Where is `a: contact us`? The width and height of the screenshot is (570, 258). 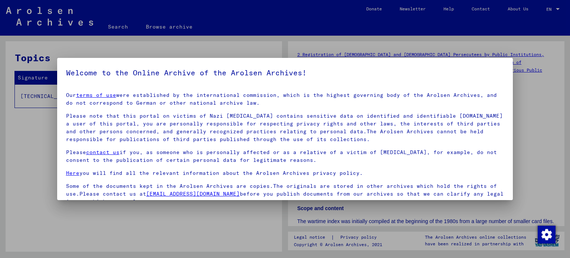 a: contact us is located at coordinates (103, 152).